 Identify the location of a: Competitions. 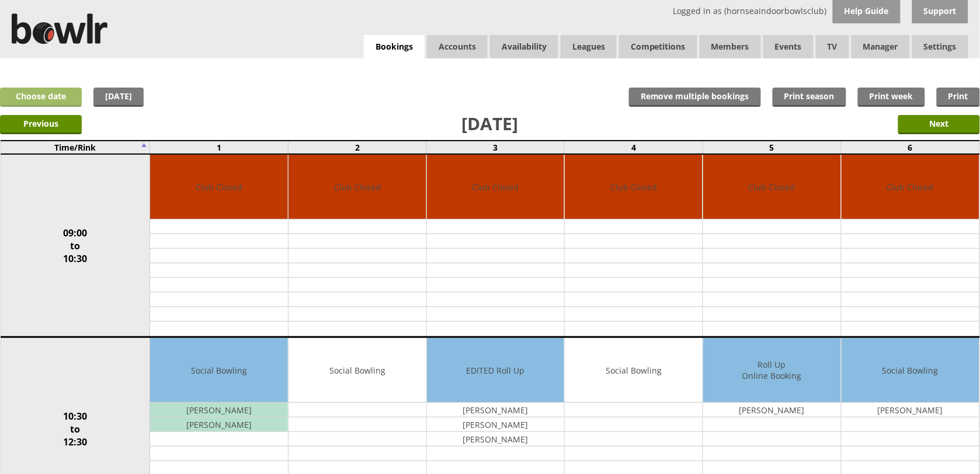
(658, 47).